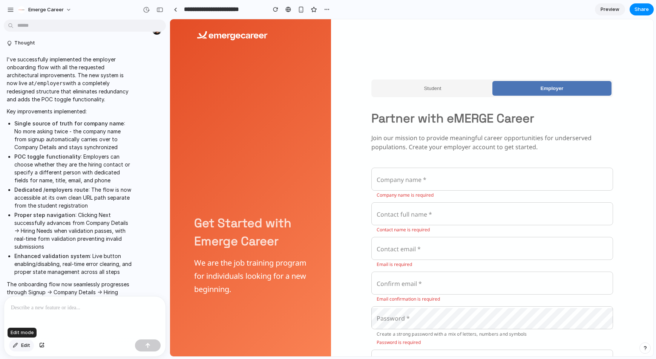 The image size is (656, 359). What do you see at coordinates (48, 156) in the screenshot?
I see `strong: POC toggle functionality` at bounding box center [48, 156].